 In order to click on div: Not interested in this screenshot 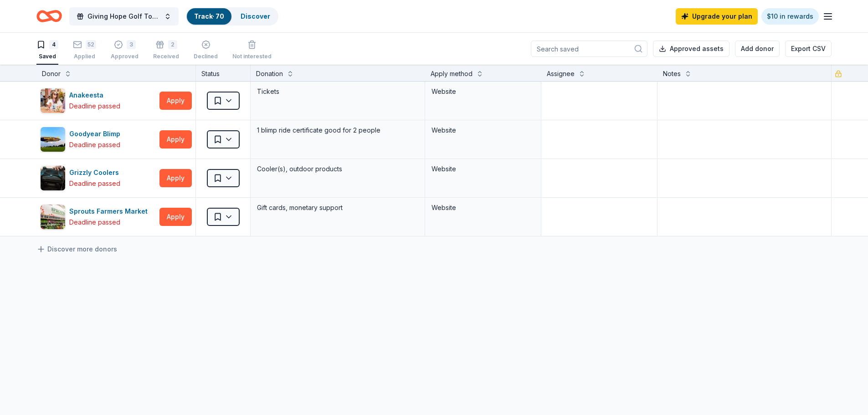, I will do `click(252, 57)`.